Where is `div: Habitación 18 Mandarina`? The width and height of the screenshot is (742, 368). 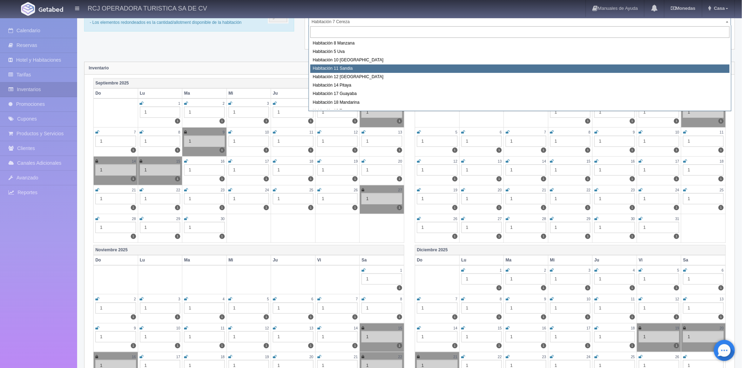 div: Habitación 18 Mandarina is located at coordinates (520, 103).